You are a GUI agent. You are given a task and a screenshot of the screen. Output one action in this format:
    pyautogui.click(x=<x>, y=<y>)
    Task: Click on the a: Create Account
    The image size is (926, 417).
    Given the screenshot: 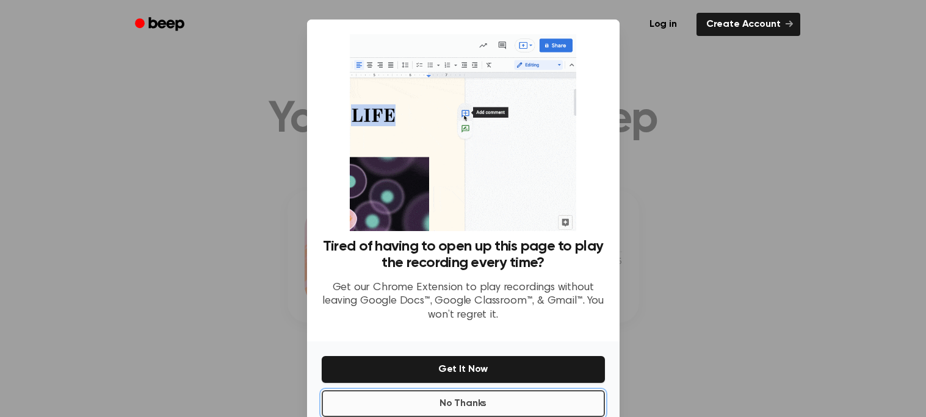 What is the action you would take?
    pyautogui.click(x=748, y=24)
    